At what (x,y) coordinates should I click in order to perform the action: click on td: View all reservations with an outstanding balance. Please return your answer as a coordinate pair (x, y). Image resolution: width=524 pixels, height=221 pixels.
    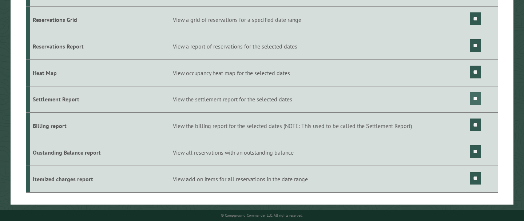
    Looking at the image, I should click on (320, 152).